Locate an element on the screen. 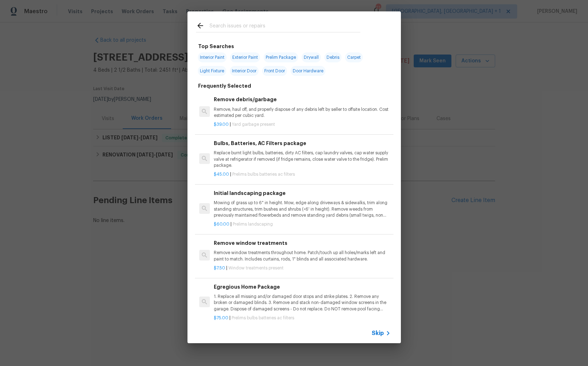 This screenshot has width=588, height=366. span: Yard garbage present is located at coordinates (253, 124).